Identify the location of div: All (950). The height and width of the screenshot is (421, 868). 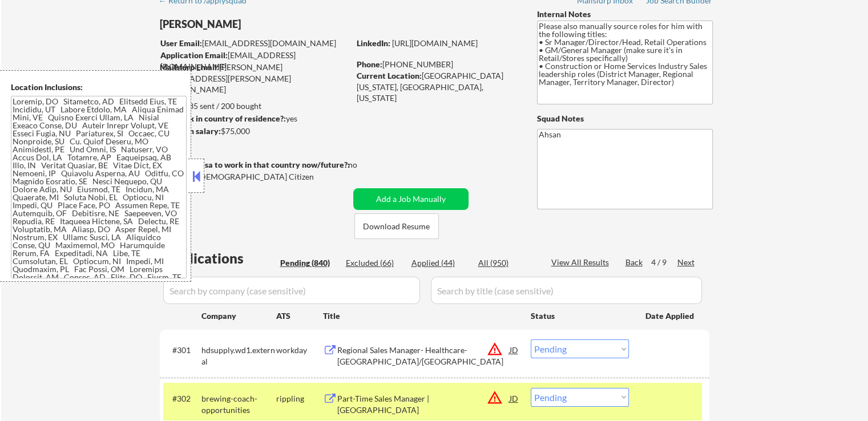
(507, 263).